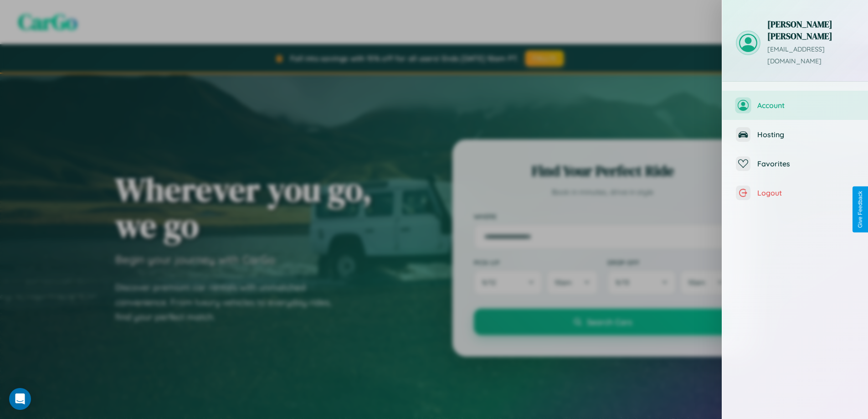 The height and width of the screenshot is (419, 868). What do you see at coordinates (806, 134) in the screenshot?
I see `span: Hosting` at bounding box center [806, 134].